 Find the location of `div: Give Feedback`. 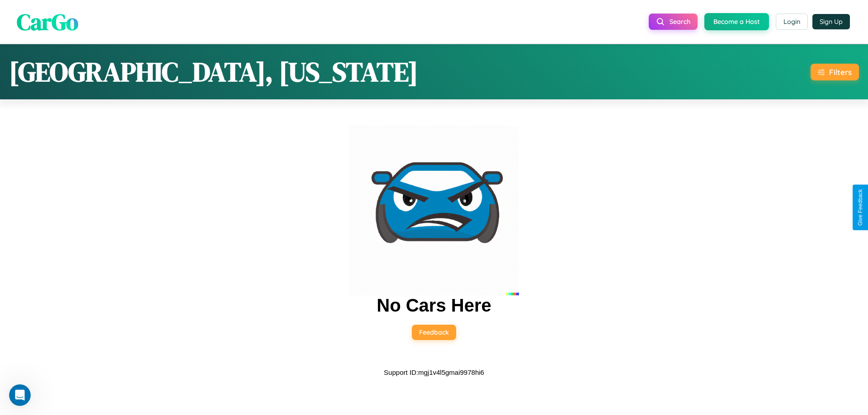

div: Give Feedback is located at coordinates (860, 208).